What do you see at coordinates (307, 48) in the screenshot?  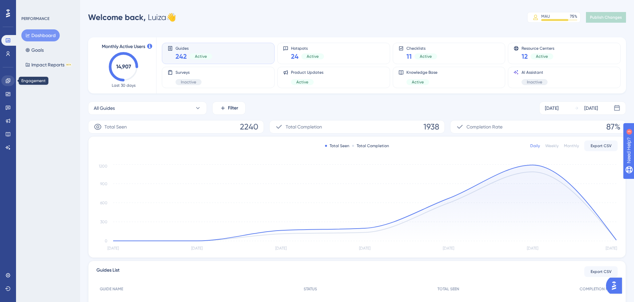 I see `span: Hotspots` at bounding box center [307, 48].